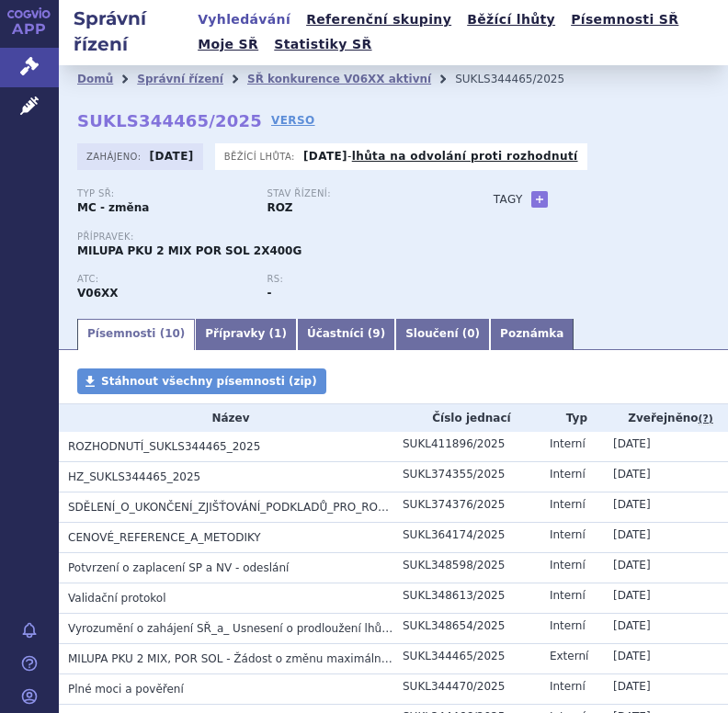 This screenshot has height=713, width=728. What do you see at coordinates (571, 418) in the screenshot?
I see `th: Typ` at bounding box center [571, 418].